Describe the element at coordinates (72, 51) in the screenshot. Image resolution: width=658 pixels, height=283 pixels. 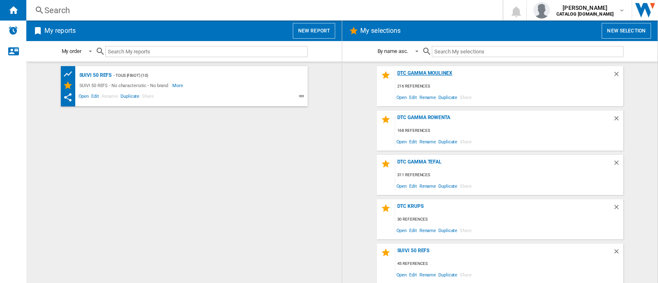
I see `div: My order` at that location.